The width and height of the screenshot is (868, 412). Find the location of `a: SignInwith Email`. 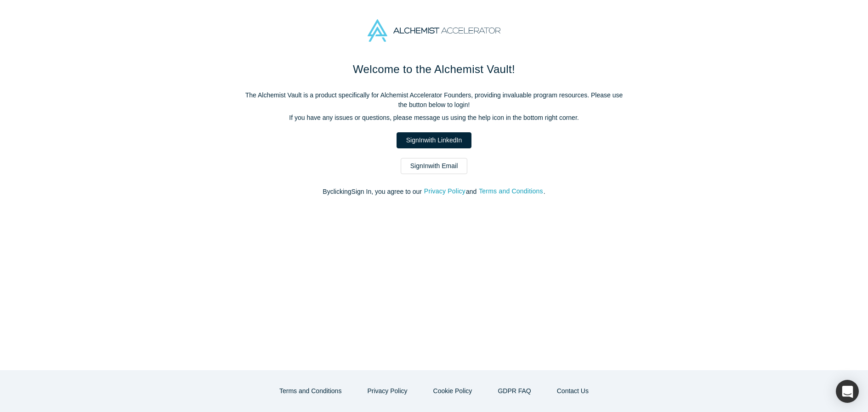

a: SignInwith Email is located at coordinates (434, 166).